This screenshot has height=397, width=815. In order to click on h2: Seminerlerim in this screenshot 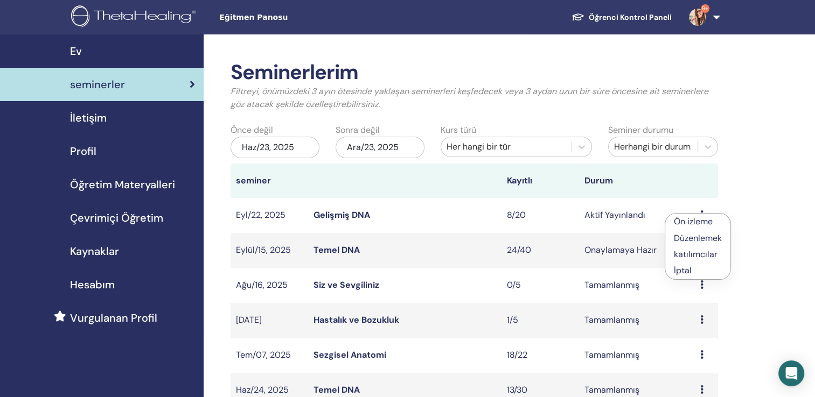, I will do `click(474, 73)`.